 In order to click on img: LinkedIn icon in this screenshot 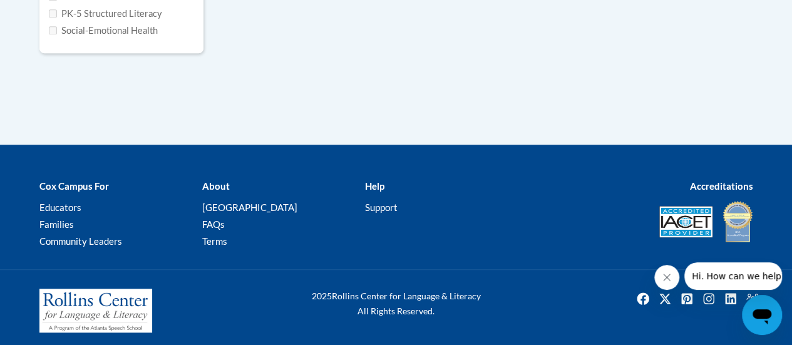, I will do `click(731, 299)`.